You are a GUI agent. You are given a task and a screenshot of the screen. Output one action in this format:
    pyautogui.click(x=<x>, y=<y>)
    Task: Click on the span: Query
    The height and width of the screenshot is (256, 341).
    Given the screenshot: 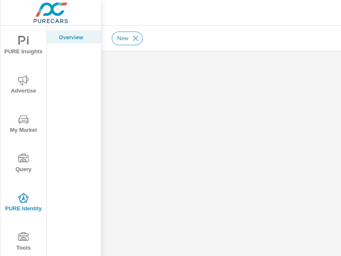 What is the action you would take?
    pyautogui.click(x=23, y=164)
    